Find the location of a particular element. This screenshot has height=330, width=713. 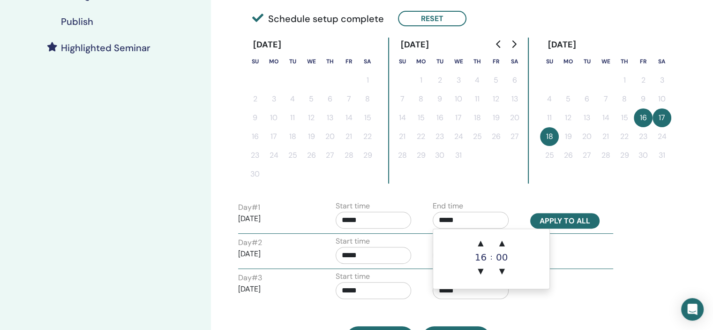

label: Day # 3 is located at coordinates (250, 277).